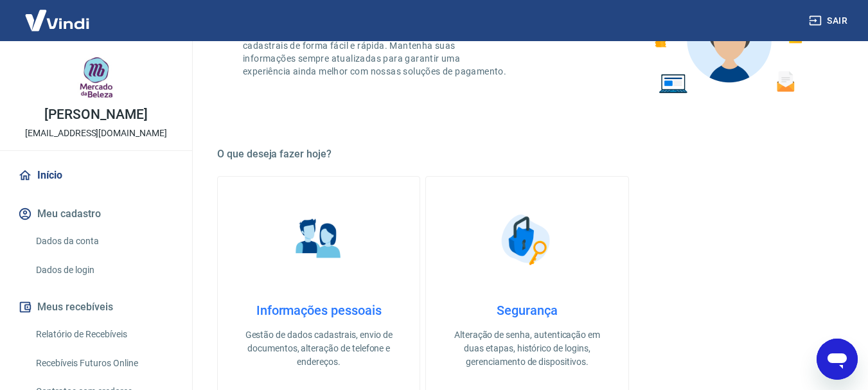 The width and height of the screenshot is (868, 390). Describe the element at coordinates (375, 52) in the screenshot. I see `p: Aqui você pode consultar e atualizar todos os seus dados cadastrais de forma fácil e rápida. Mant...` at that location.